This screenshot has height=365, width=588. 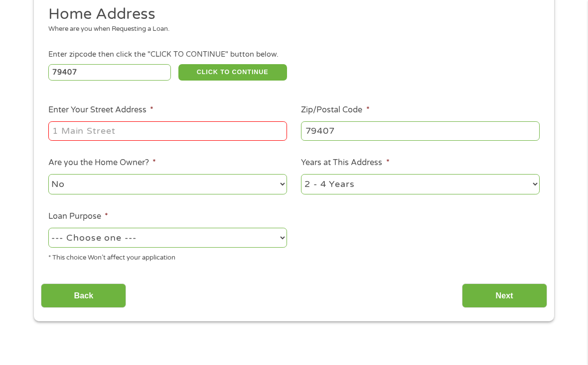 What do you see at coordinates (344, 163) in the screenshot?
I see `label: Years at This Address` at bounding box center [344, 163].